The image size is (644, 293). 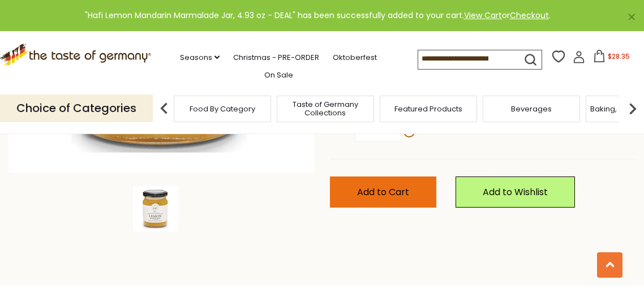 I want to click on a: Beverages, so click(x=532, y=109).